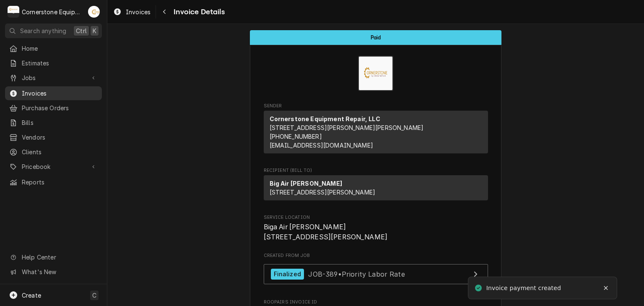  Describe the element at coordinates (53, 63) in the screenshot. I see `a: Estimates` at that location.